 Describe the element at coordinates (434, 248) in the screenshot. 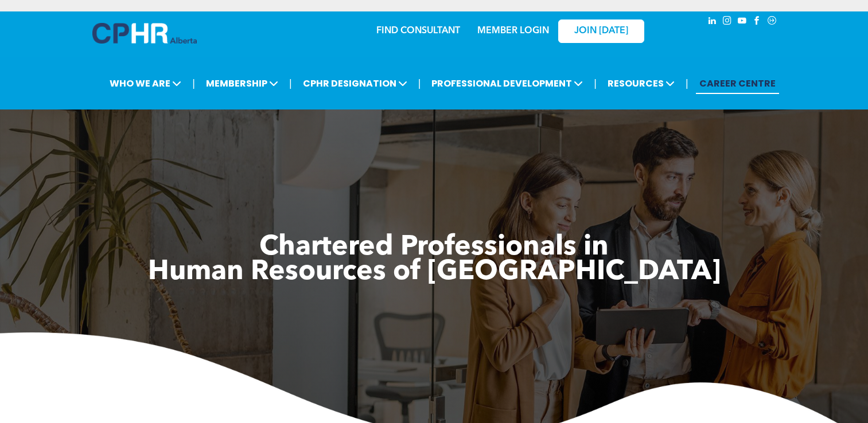

I see `span: Chartered Professionals in` at that location.